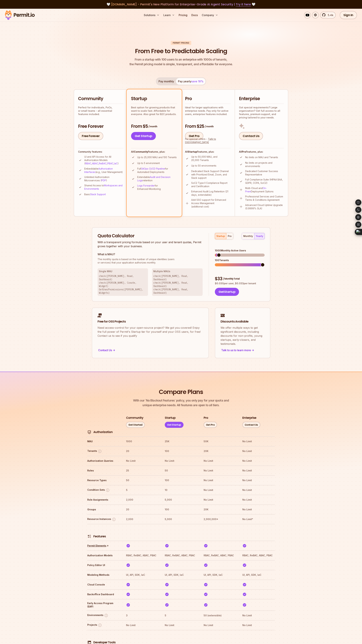 This screenshot has width=362, height=644. Describe the element at coordinates (103, 585) in the screenshot. I see `th: Cloud Console` at that location.